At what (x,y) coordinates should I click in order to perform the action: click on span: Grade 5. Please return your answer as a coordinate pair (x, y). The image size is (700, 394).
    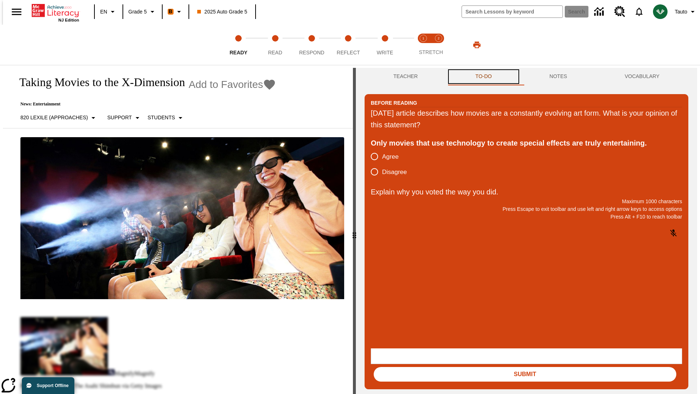
    Looking at the image, I should click on (137, 12).